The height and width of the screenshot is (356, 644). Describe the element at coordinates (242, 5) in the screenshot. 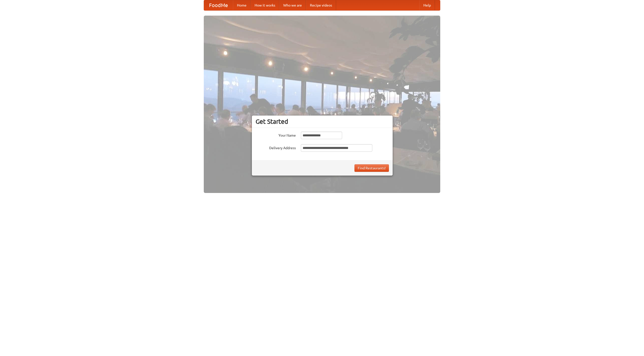

I see `a: Home` at that location.